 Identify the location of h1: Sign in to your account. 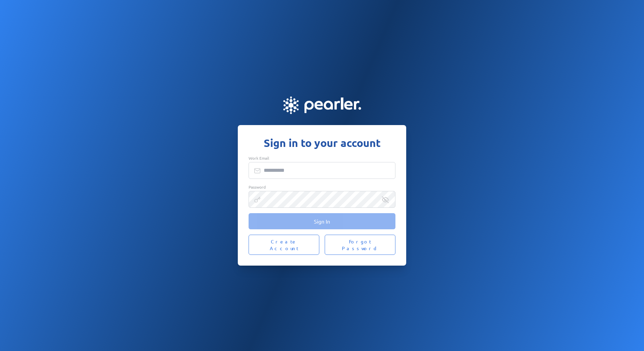
(322, 143).